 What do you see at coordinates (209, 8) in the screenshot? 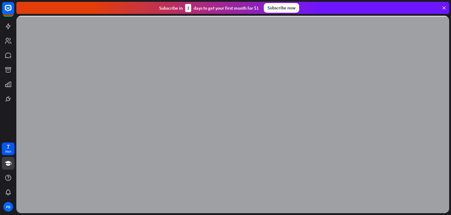
I see `div: Subscribe in days to get your first month for $1` at bounding box center [209, 8].